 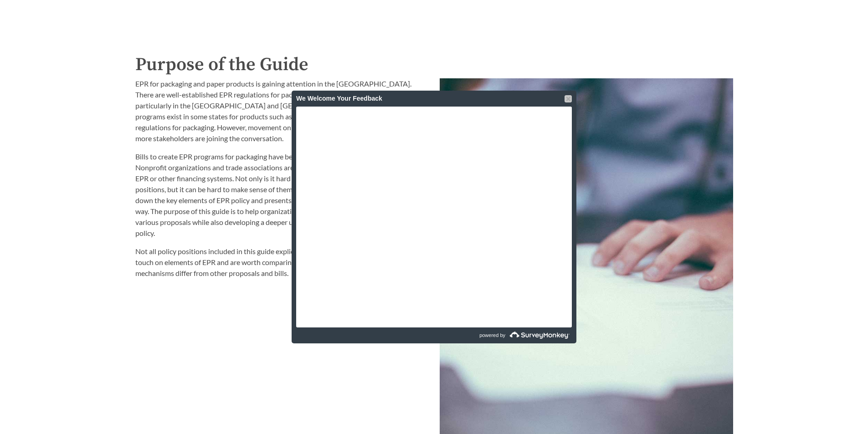 I want to click on p: Bills to create EPR programs for packaging have been introduced at the state and federal level. N..., so click(x=282, y=195).